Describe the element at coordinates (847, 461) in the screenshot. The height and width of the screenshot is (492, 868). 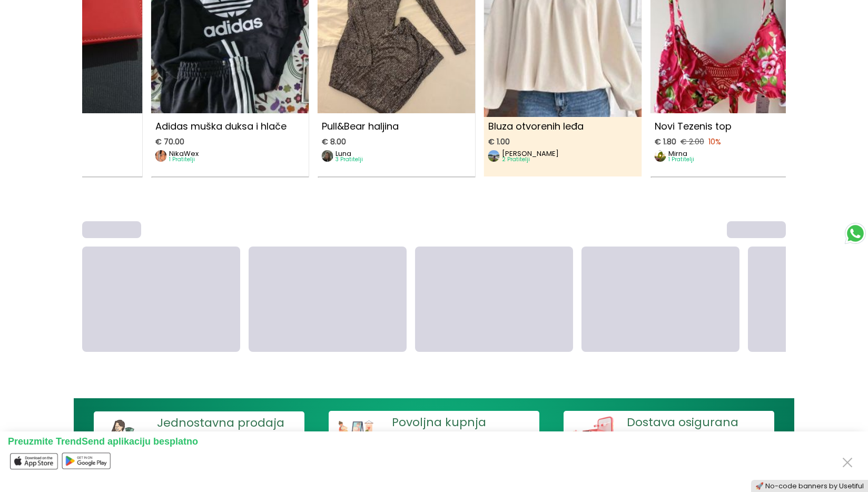
I see `button: Close` at that location.